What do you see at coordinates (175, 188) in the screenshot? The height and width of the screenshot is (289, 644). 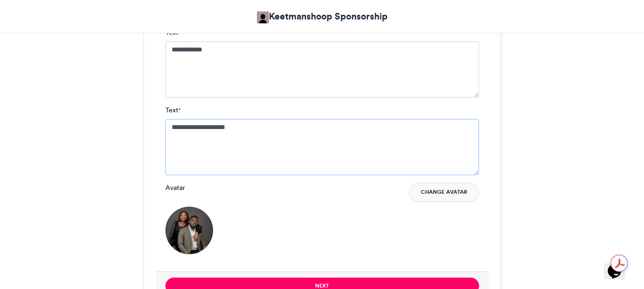 I see `label: Avatar` at bounding box center [175, 188].